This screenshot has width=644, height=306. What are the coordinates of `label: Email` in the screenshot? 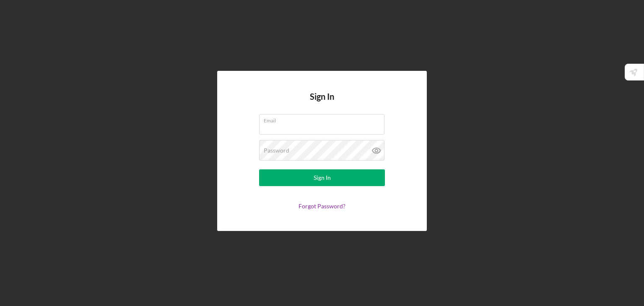 It's located at (324, 119).